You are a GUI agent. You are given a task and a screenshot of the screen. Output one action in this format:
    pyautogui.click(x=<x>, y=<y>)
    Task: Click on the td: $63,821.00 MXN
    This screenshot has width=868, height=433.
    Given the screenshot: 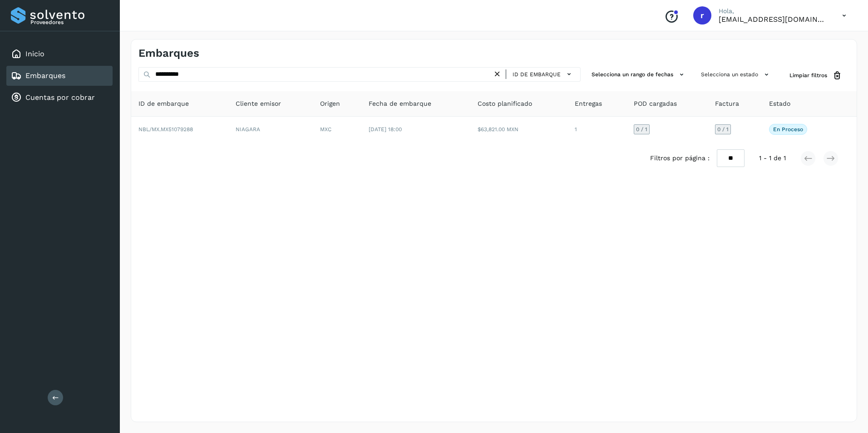 What is the action you would take?
    pyautogui.click(x=518, y=129)
    